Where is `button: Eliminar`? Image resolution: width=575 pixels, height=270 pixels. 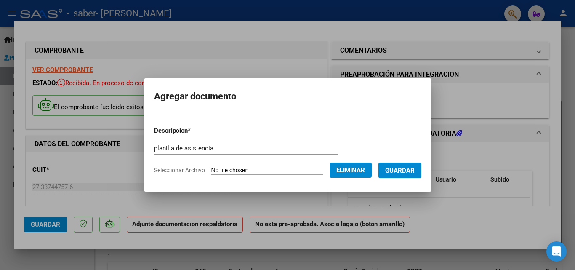 button: Eliminar is located at coordinates (351, 170).